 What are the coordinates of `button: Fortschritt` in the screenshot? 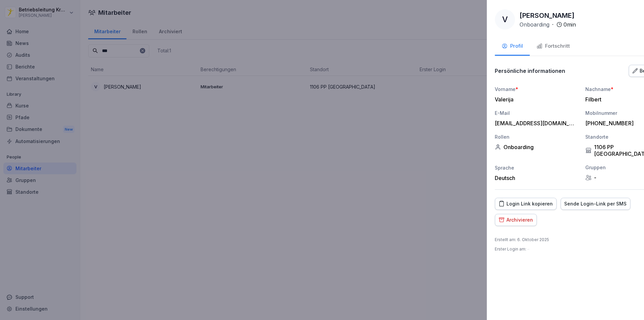 It's located at (553, 47).